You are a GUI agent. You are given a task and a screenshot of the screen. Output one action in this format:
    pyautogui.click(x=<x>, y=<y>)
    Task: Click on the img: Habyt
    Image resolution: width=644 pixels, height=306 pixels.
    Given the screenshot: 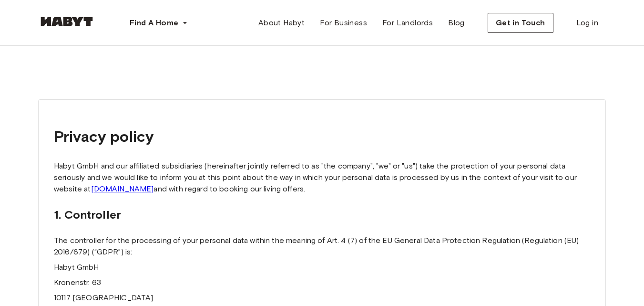 What is the action you would take?
    pyautogui.click(x=67, y=22)
    